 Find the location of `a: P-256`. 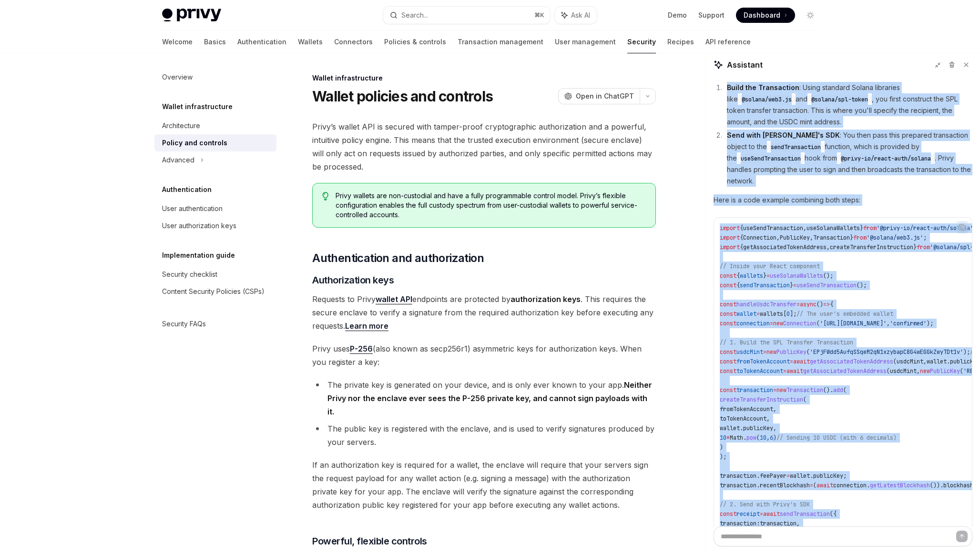

a: P-256 is located at coordinates (361, 349).